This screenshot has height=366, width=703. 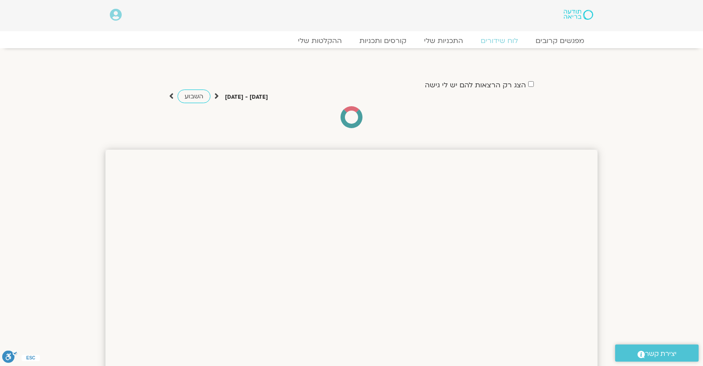 What do you see at coordinates (383, 41) in the screenshot?
I see `a: קורסים ותכניות` at bounding box center [383, 41].